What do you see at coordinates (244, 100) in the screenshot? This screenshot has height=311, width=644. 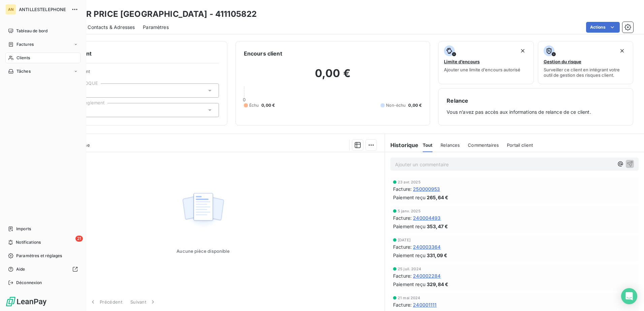 I see `span: 0` at bounding box center [244, 100].